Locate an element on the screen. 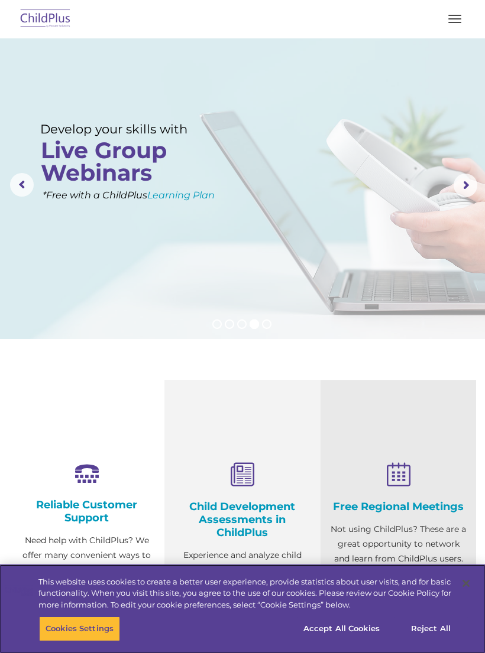 The image size is (485, 653). img: ChildPlus by Procare Solutions is located at coordinates (45, 19).